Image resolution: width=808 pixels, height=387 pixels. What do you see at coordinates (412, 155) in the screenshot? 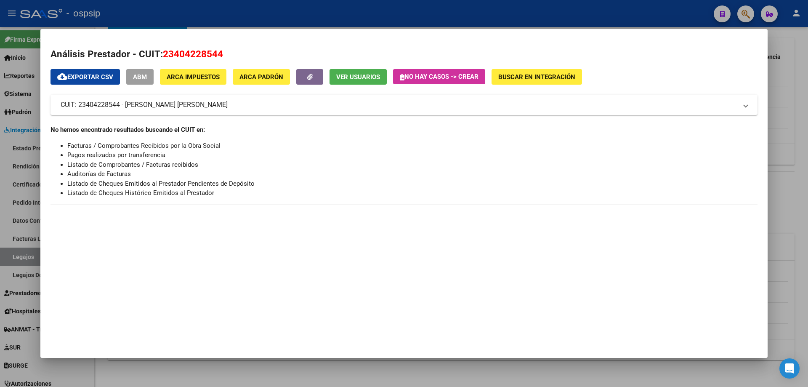
I see `li: Pagos realizados por transferencia` at bounding box center [412, 155].